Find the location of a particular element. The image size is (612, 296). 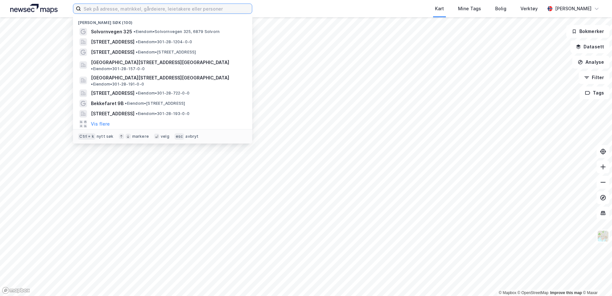

span: Eiendom • 301-28-157-0-0 is located at coordinates (118, 69).